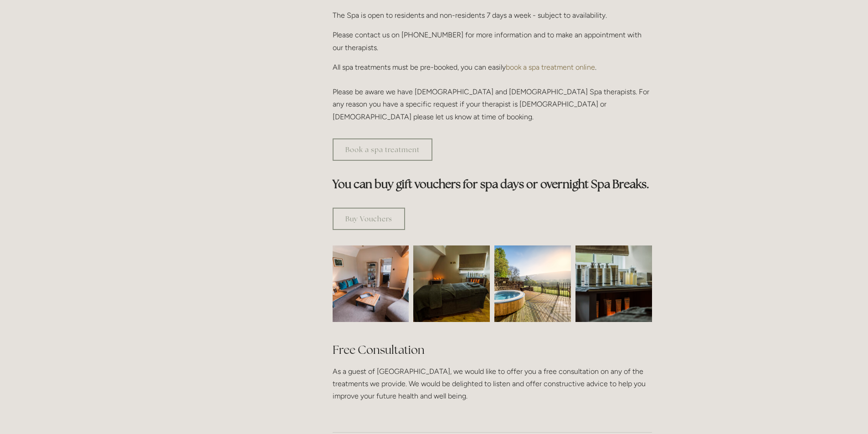 This screenshot has height=434, width=868. What do you see at coordinates (492, 15) in the screenshot?
I see `p: The Spa is open to residents and non-residents 7 days a week - subject to availability.` at bounding box center [492, 15].